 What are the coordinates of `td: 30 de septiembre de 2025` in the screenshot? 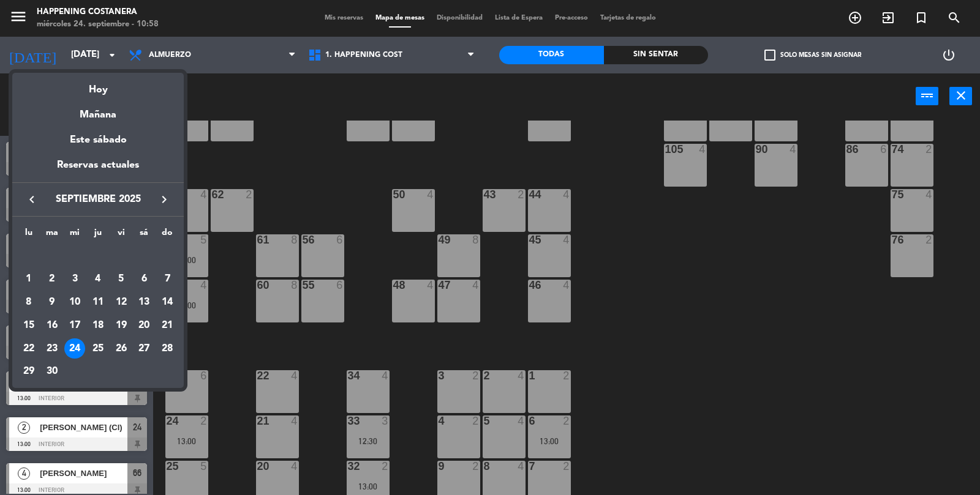 It's located at (52, 371).